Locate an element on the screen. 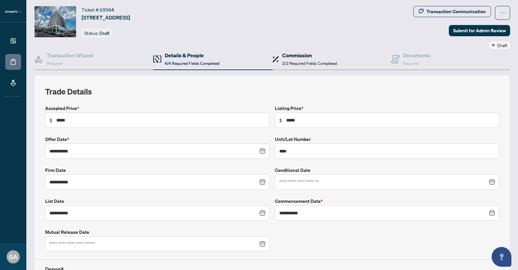  img: logo is located at coordinates (13, 12).